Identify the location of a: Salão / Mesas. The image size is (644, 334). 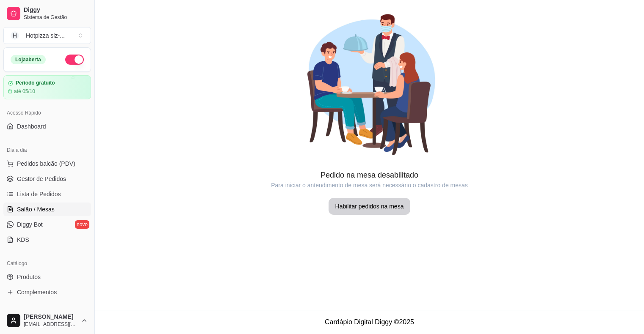
(47, 210).